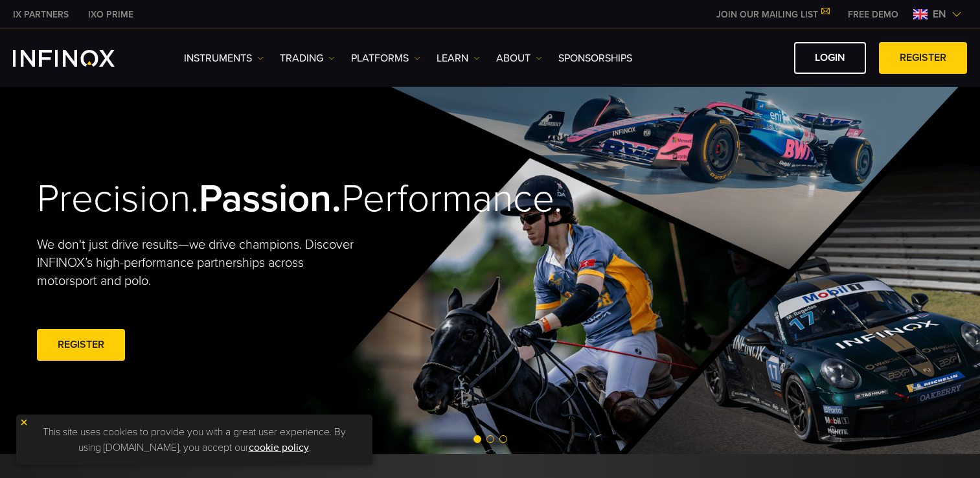  What do you see at coordinates (939, 14) in the screenshot?
I see `span: en` at bounding box center [939, 14].